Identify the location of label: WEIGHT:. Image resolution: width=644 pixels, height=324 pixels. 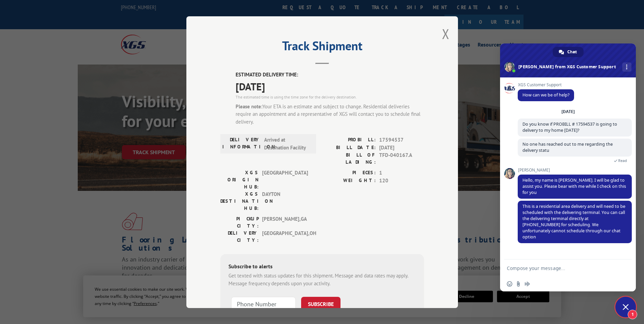
(349, 181).